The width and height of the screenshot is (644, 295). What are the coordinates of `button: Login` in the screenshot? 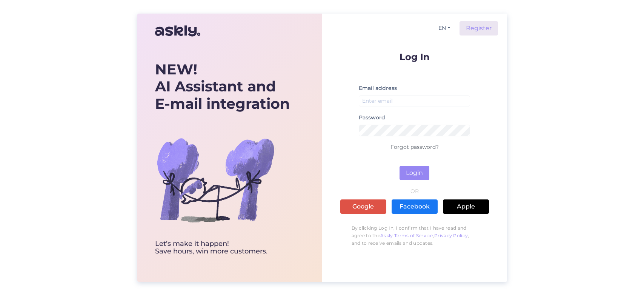 It's located at (415, 173).